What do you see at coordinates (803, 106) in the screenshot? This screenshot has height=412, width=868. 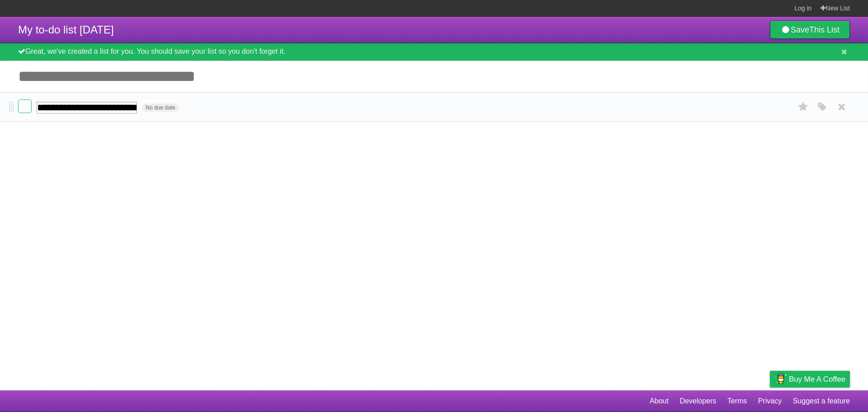 I see `label: Star task` at bounding box center [803, 106].